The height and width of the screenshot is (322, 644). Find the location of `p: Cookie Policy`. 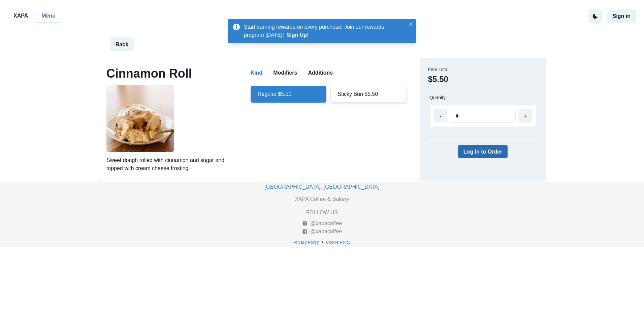

p: Cookie Policy is located at coordinates (338, 243).